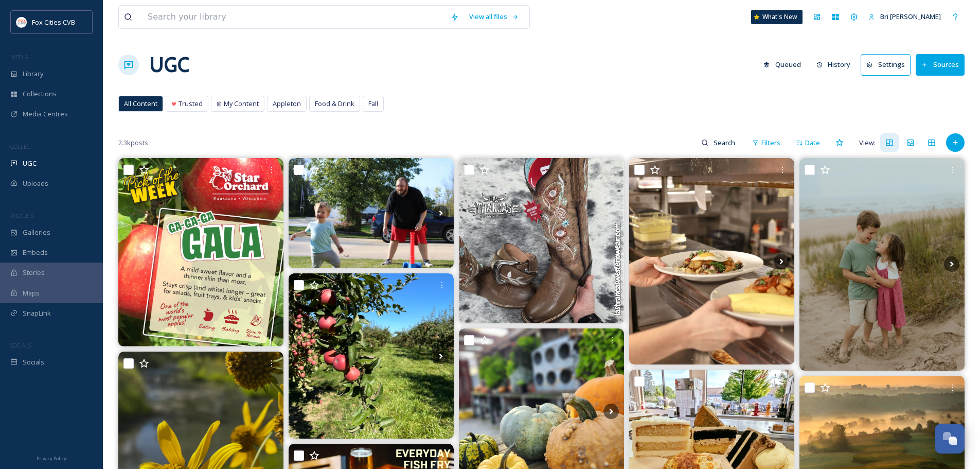 This screenshot has height=469, width=980. Describe the element at coordinates (21, 146) in the screenshot. I see `span: COLLECT` at that location.